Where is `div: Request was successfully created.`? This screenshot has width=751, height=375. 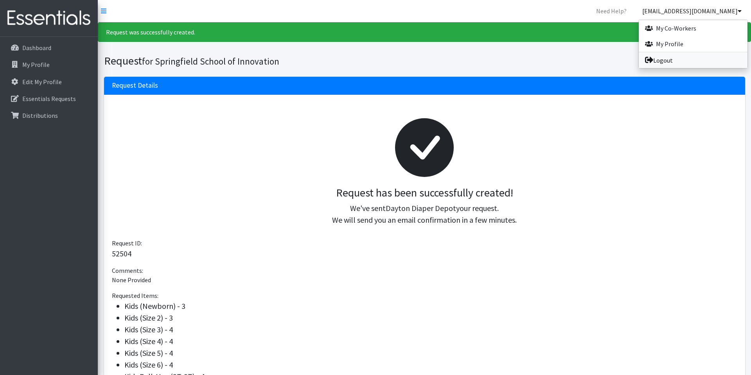 div: Request was successfully created. is located at coordinates (424, 32).